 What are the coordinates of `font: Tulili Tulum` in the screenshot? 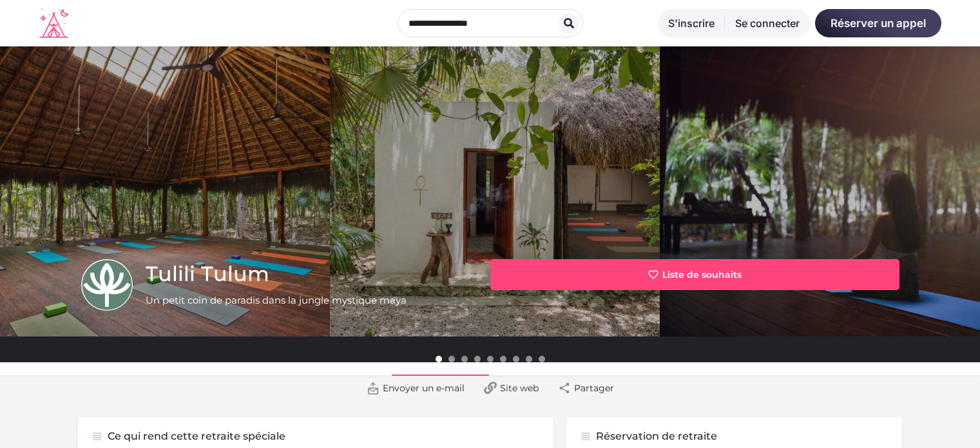 It's located at (208, 273).